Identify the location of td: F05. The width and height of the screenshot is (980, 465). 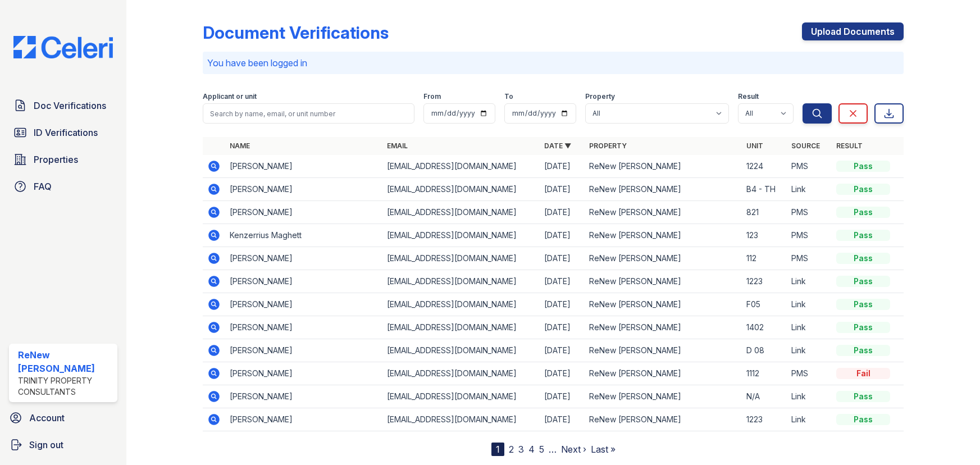
(764, 304).